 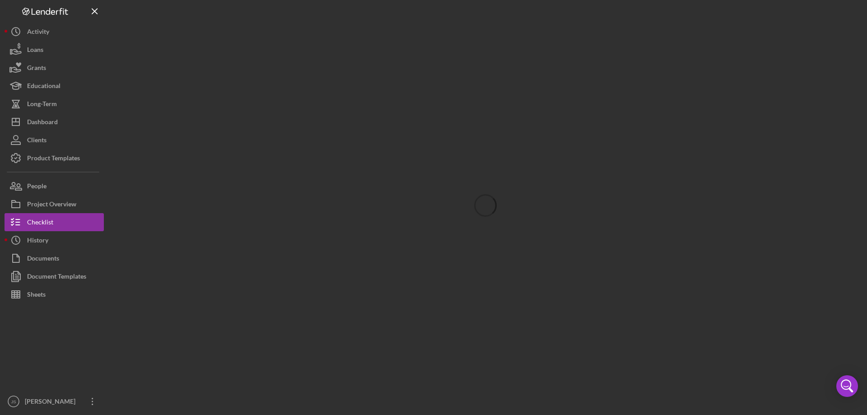 I want to click on button: Document Templates, so click(x=54, y=276).